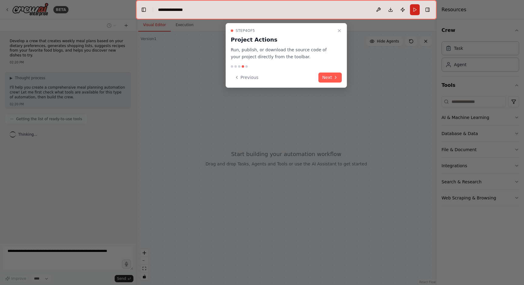 Image resolution: width=524 pixels, height=285 pixels. Describe the element at coordinates (245, 31) in the screenshot. I see `span: Step 4 of 5` at that location.